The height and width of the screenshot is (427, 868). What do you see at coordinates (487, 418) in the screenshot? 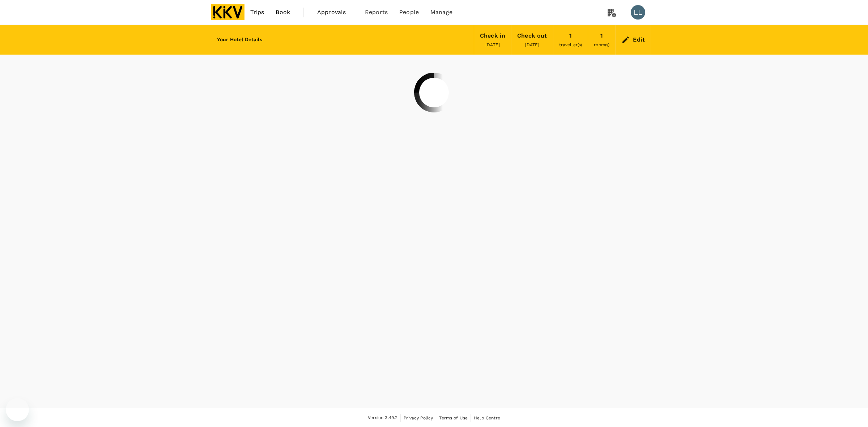
I see `span: Help Centre` at bounding box center [487, 418].